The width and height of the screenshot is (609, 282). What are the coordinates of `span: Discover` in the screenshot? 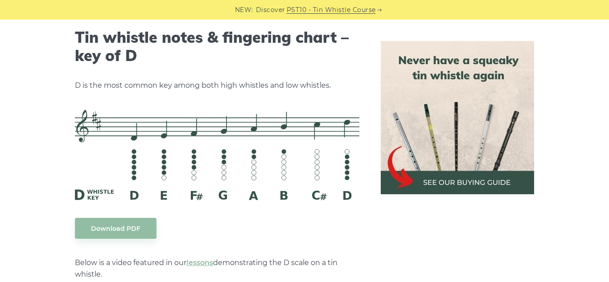 It's located at (271, 10).